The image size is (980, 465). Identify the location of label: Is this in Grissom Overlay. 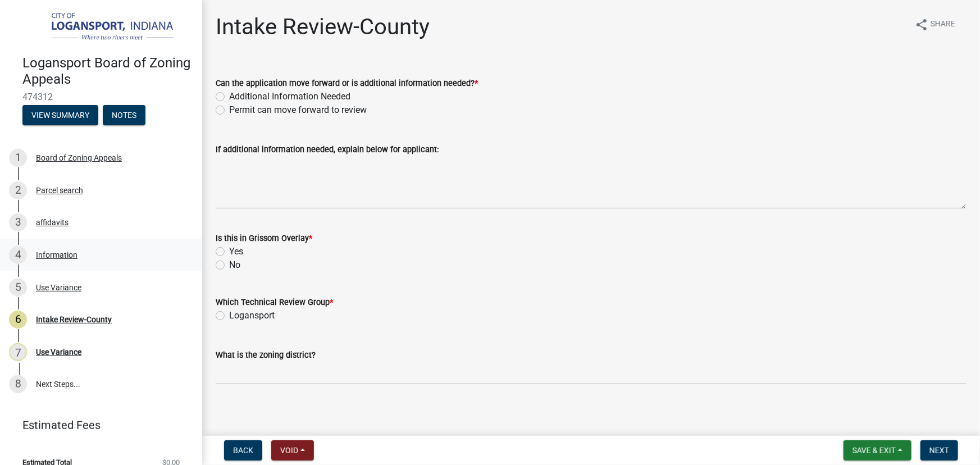
(264, 238).